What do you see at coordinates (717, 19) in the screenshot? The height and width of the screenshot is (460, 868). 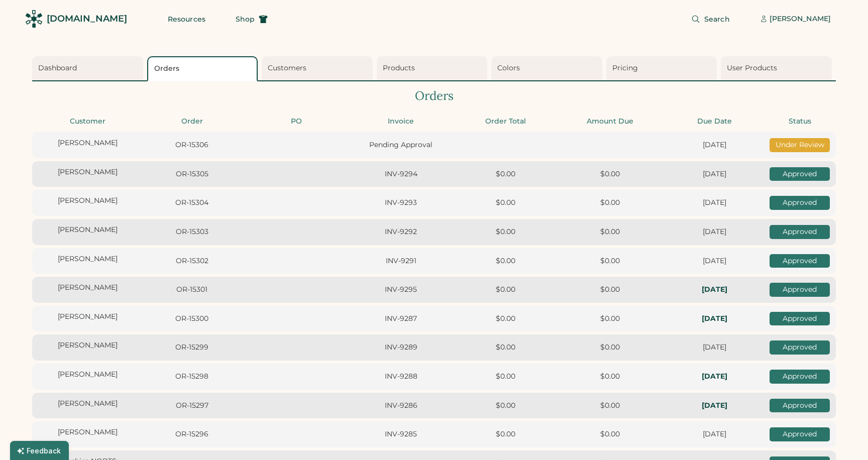 I see `span: Search` at bounding box center [717, 19].